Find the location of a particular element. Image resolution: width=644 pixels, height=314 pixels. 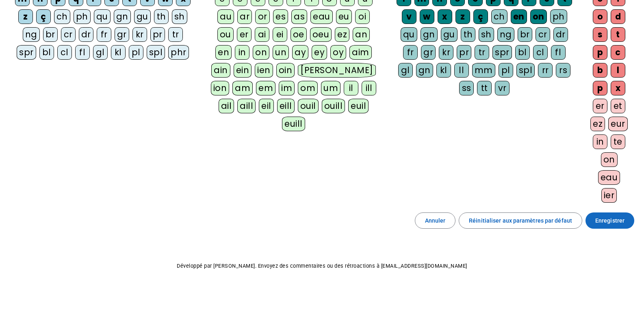

span: Réinitialiser aux paramètres par défaut is located at coordinates (521, 220).